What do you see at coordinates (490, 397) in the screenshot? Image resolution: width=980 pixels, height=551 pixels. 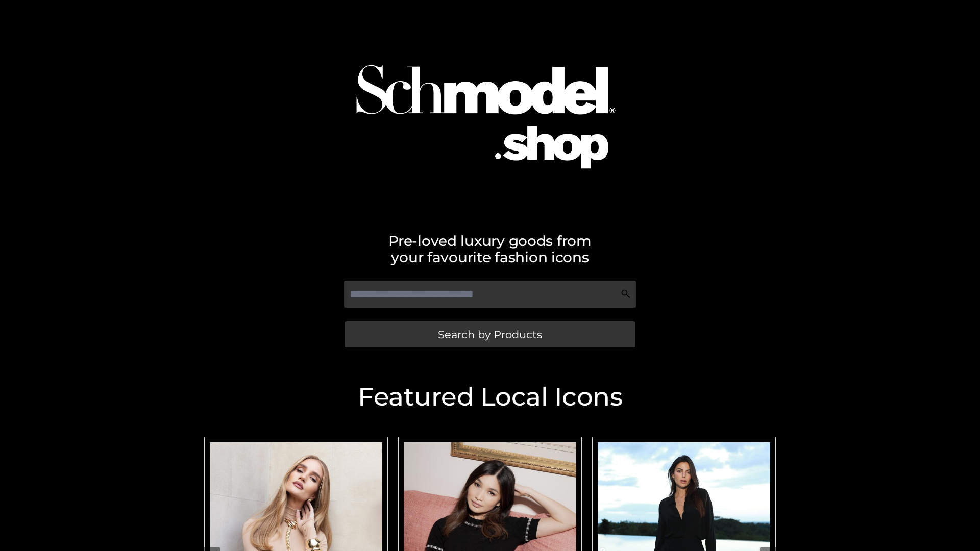 I see `h2: Featured Local Icons​` at bounding box center [490, 397].